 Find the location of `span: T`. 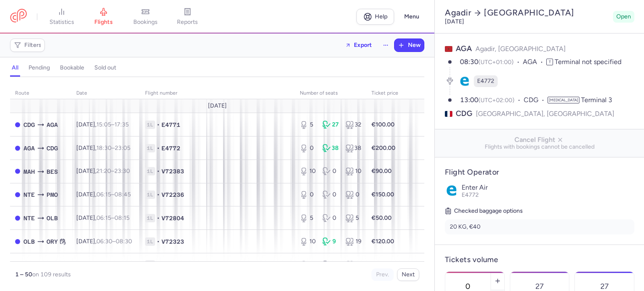

span: T is located at coordinates (549, 62).